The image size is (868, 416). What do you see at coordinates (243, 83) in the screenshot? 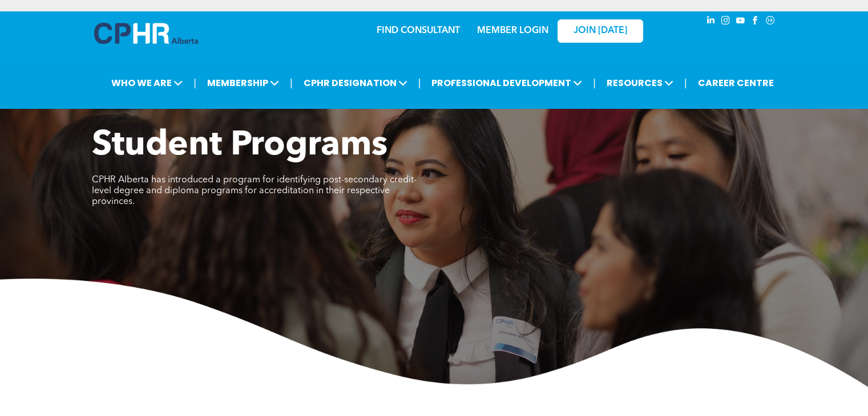
I see `span: MEMBERSHIP` at bounding box center [243, 83].